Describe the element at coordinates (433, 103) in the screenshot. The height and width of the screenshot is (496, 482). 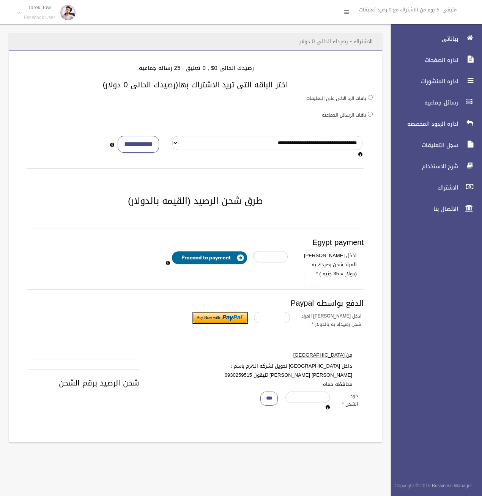
I see `a: رسائل جماعيه` at that location.